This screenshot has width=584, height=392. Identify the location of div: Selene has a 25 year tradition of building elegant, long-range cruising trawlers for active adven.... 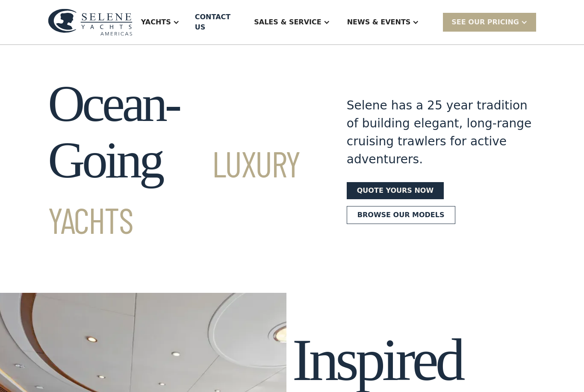
(442, 133).